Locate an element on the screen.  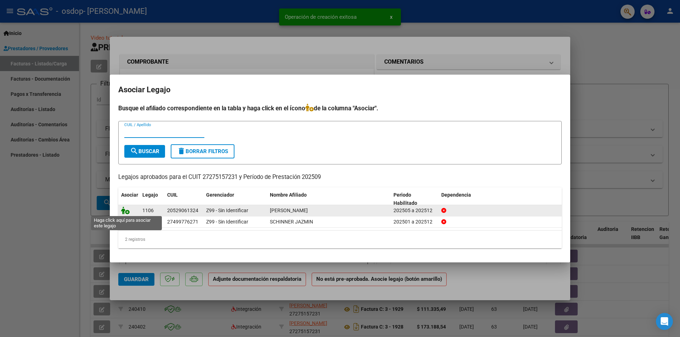
div: 20529061324 is located at coordinates (183, 211).